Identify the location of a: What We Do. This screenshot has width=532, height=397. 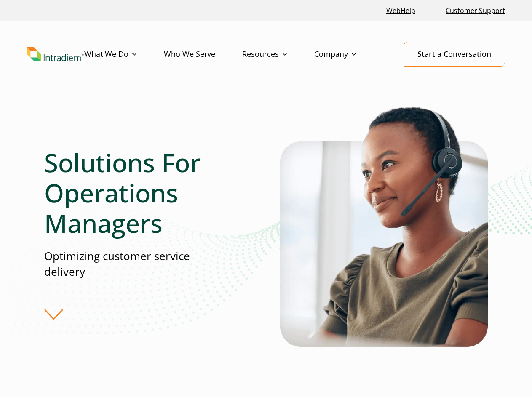
(124, 54).